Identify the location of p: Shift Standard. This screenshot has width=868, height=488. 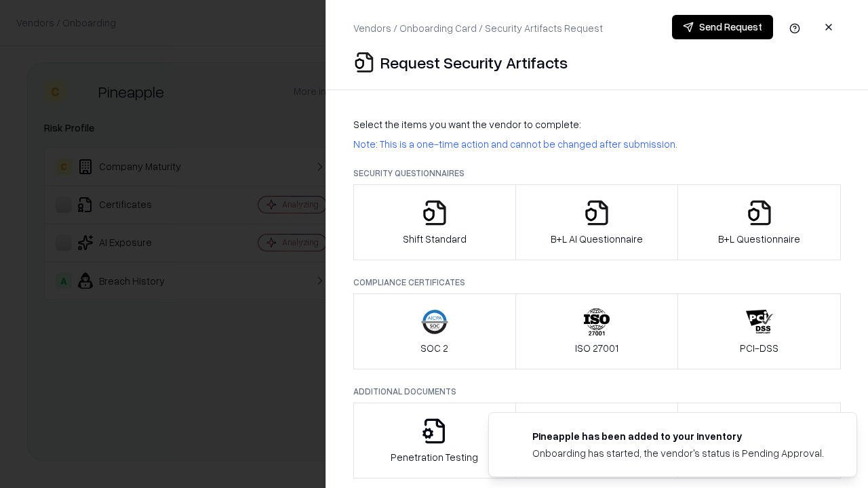
(435, 238).